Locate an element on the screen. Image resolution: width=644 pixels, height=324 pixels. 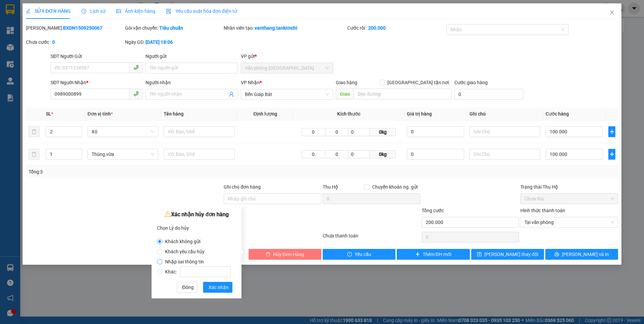
span: Yêu cầu is located at coordinates (363, 254).